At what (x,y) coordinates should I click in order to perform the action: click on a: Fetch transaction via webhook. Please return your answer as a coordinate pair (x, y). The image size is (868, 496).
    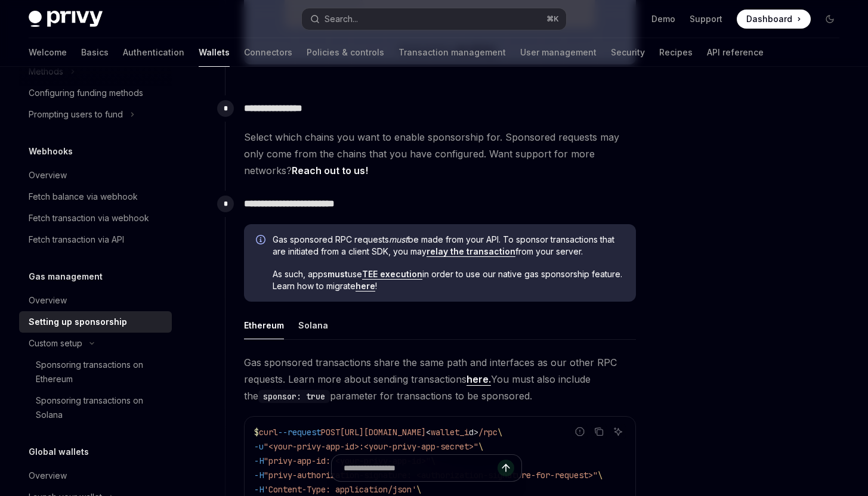
    Looking at the image, I should click on (95, 218).